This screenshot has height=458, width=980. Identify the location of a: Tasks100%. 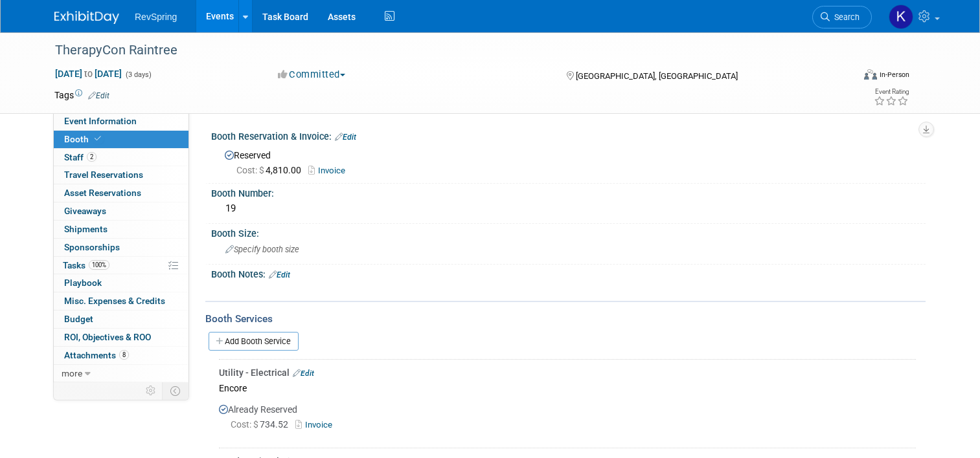
(121, 265).